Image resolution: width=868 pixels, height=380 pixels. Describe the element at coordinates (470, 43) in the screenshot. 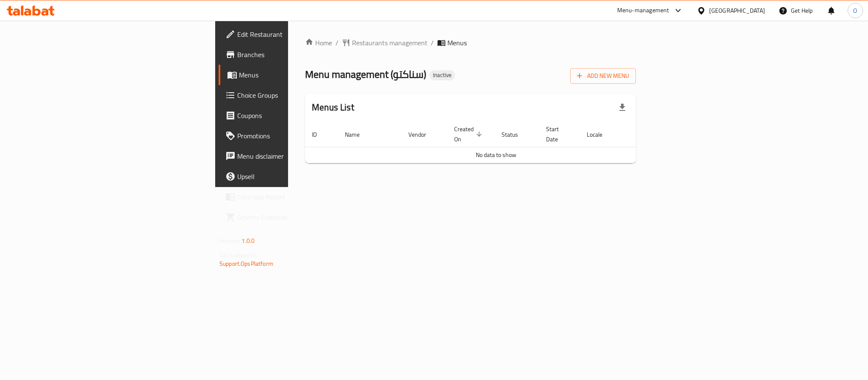

I see `nav: breadcrumb` at that location.